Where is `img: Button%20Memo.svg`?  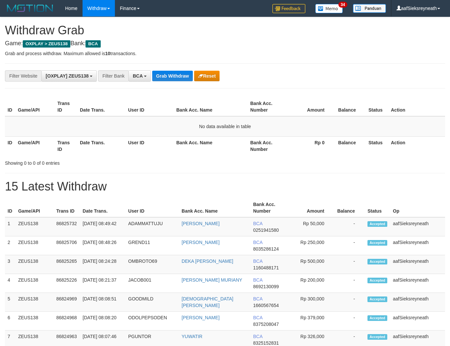
img: Button%20Memo.svg is located at coordinates (329, 9).